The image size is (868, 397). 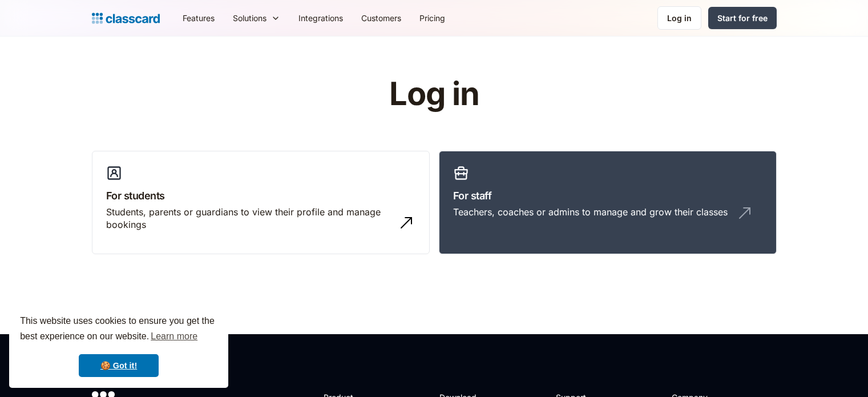 What do you see at coordinates (249, 218) in the screenshot?
I see `div: Students, parents or guardians to view their profile and manage bookings` at bounding box center [249, 218].